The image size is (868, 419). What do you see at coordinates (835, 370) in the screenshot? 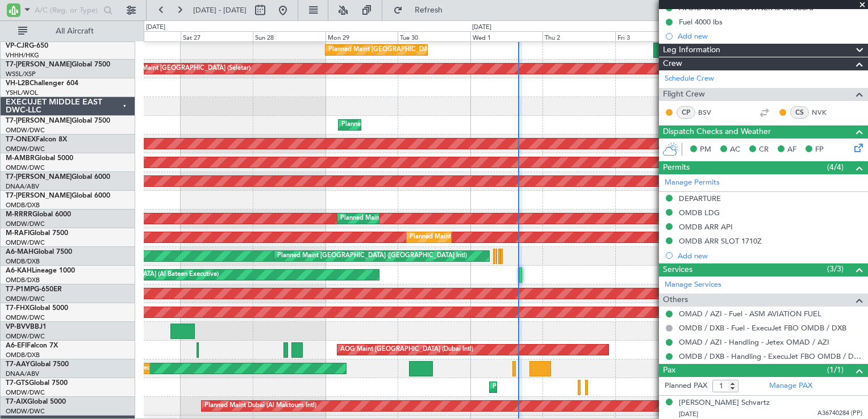
I see `span: (1/1)` at bounding box center [835, 370].